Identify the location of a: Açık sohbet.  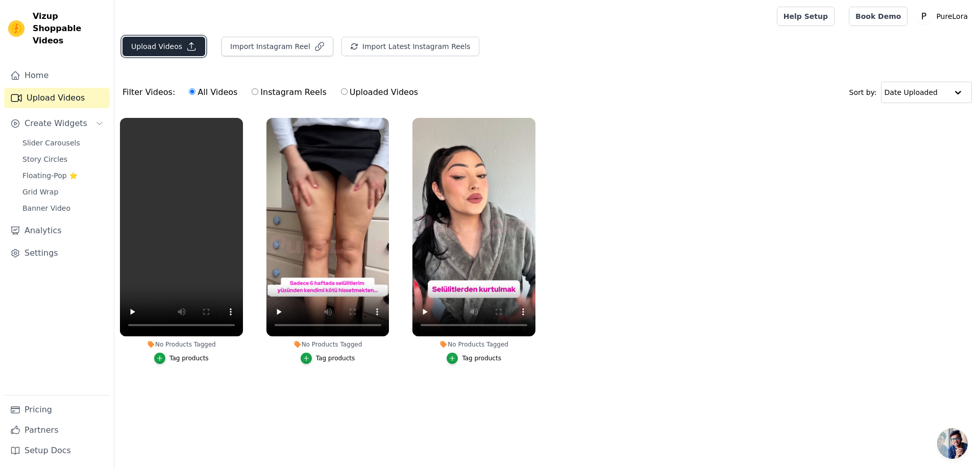
(953, 444).